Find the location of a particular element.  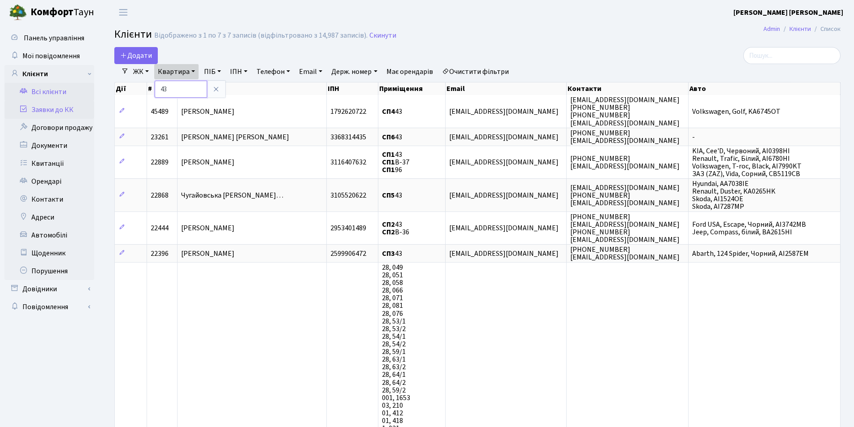

a: Держ. номер is located at coordinates (354, 72).